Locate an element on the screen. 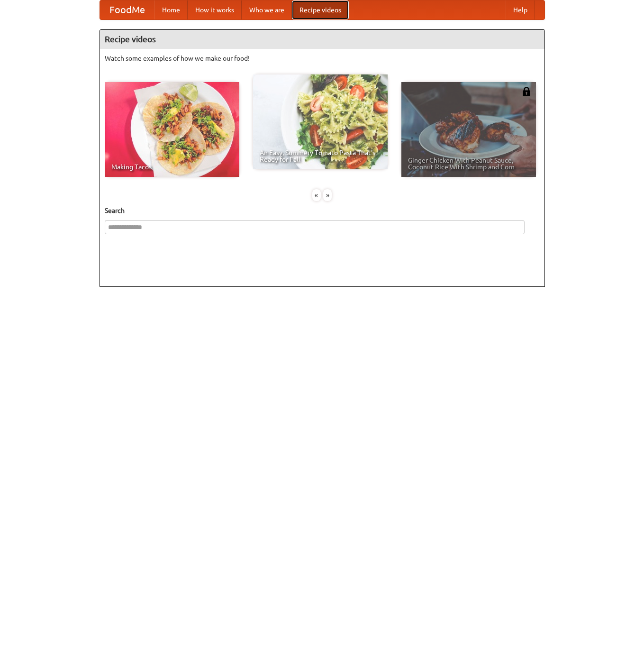  a: Home is located at coordinates (171, 10).